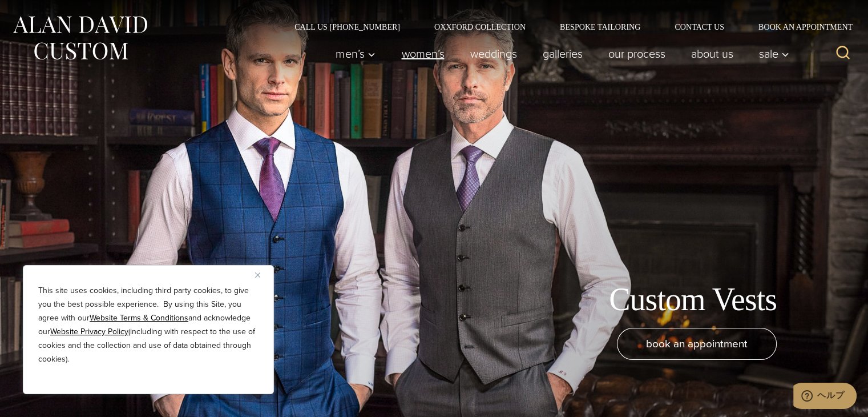  What do you see at coordinates (799, 27) in the screenshot?
I see `a: Book an Appointment` at bounding box center [799, 27].